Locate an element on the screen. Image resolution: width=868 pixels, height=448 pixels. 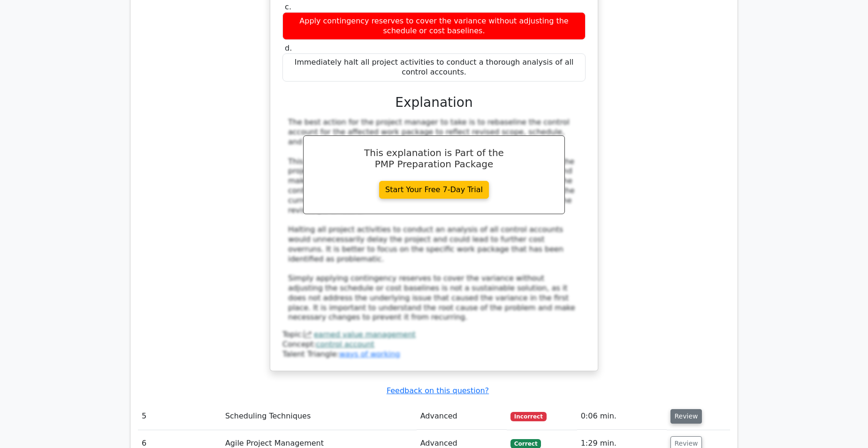
span: c. is located at coordinates (288, 7).